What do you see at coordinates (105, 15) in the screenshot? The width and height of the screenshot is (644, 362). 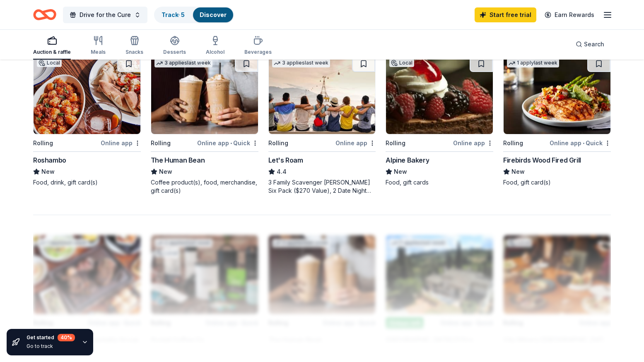 I see `button: Drive for the Cure` at bounding box center [105, 15].